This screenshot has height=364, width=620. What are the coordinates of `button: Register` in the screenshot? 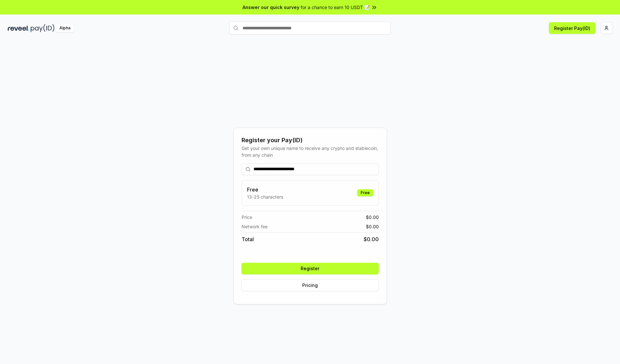 It's located at (310, 269).